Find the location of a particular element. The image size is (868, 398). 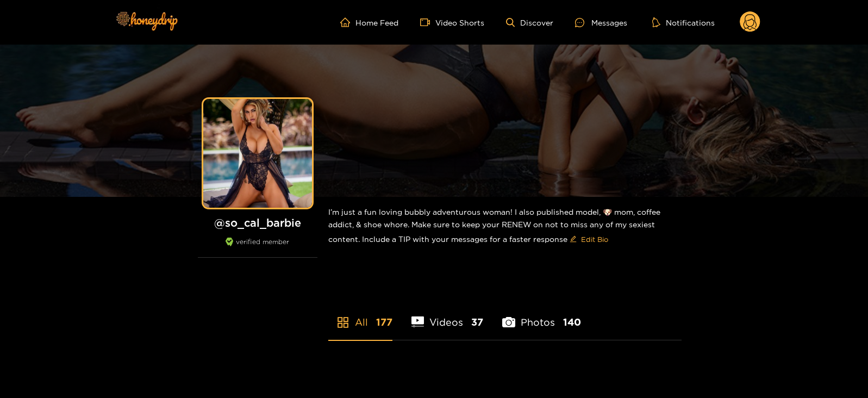

li: Photos is located at coordinates (541, 316).